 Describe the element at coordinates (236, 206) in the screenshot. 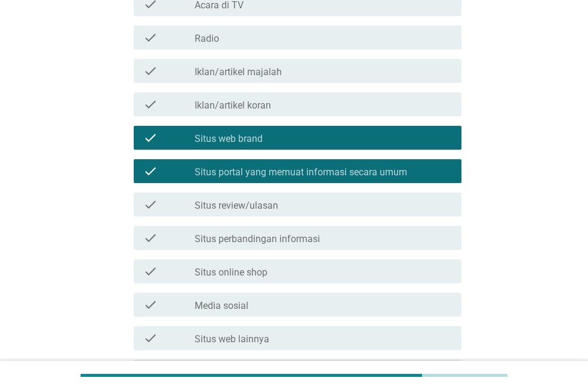

I see `label: Situs review/ulasan` at that location.